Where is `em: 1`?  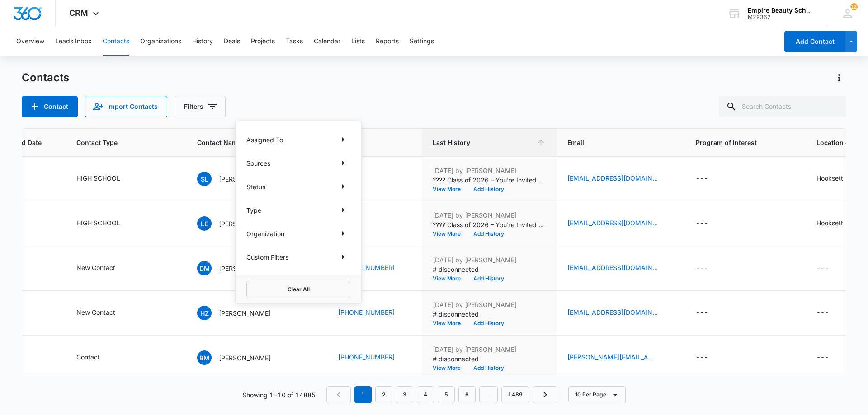 em: 1 is located at coordinates (363, 395).